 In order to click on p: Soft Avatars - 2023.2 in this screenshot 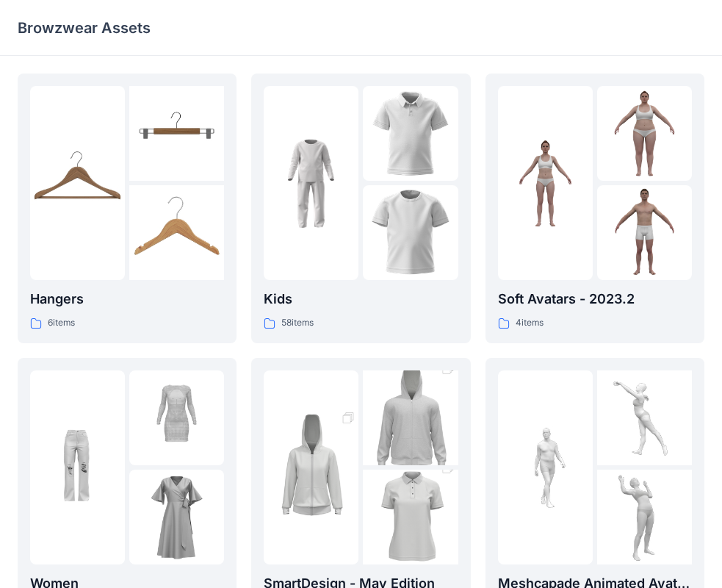, I will do `click(595, 299)`.